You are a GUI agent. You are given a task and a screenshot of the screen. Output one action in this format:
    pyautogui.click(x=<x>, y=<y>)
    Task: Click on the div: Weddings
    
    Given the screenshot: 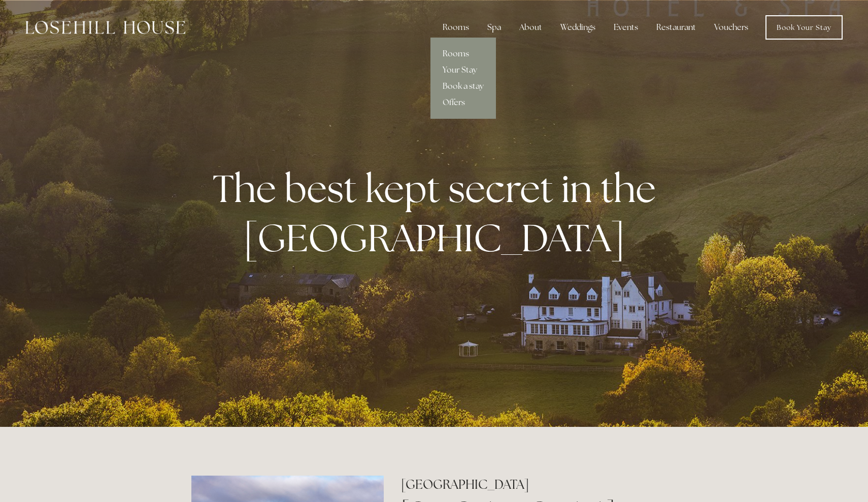 What is the action you would take?
    pyautogui.click(x=577, y=28)
    